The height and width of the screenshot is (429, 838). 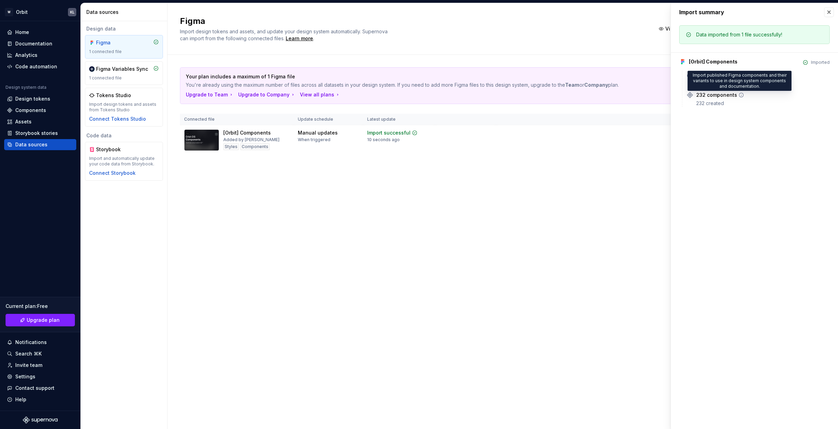 What do you see at coordinates (122, 69) in the screenshot?
I see `div: Figma Variables Sync` at bounding box center [122, 69].